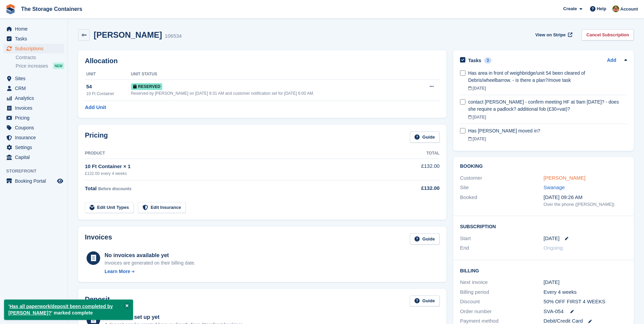 This screenshot has width=644, height=324. What do you see at coordinates (58, 66) in the screenshot?
I see `div: NEW` at bounding box center [58, 66].